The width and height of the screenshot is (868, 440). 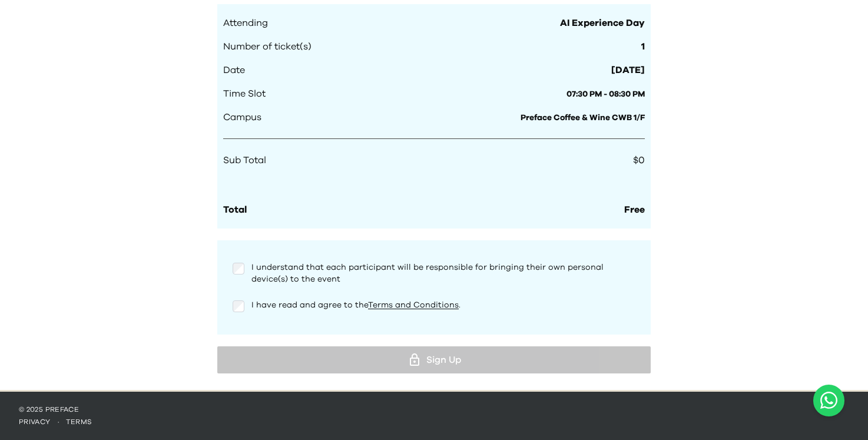 I want to click on span: 07:30 PM - 08:30 PM, so click(x=605, y=94).